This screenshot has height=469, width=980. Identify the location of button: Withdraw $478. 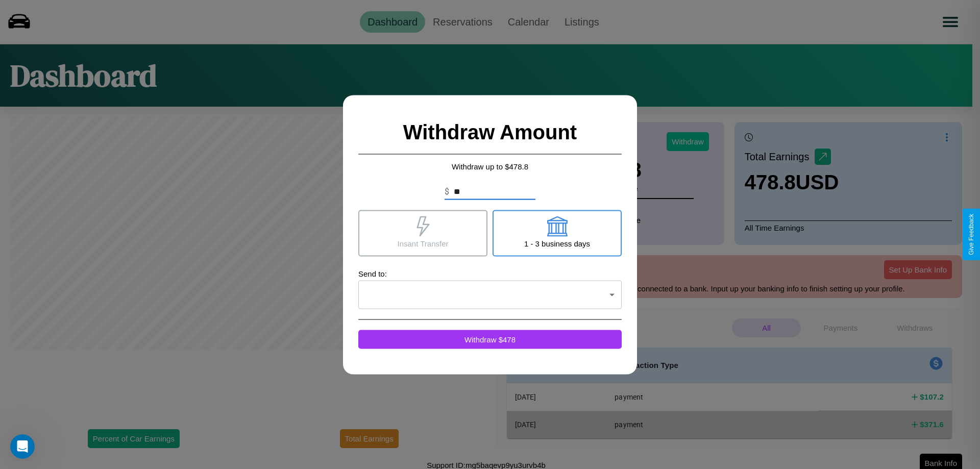
(490, 339).